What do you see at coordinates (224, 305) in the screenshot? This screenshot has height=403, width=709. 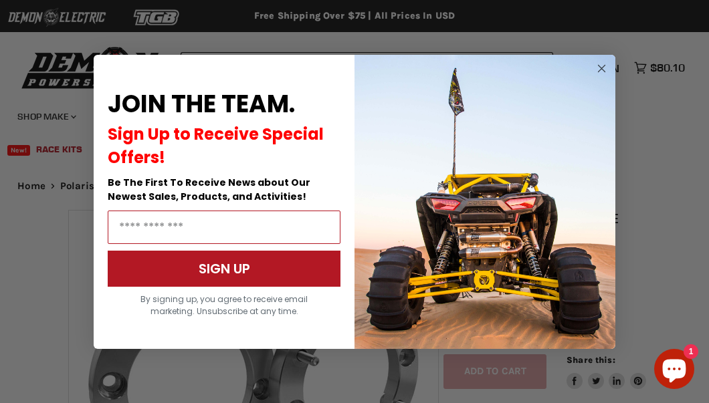 I see `span: By signing up, you agree to receive email marketing. Unsubscribe at any time.` at bounding box center [224, 305].